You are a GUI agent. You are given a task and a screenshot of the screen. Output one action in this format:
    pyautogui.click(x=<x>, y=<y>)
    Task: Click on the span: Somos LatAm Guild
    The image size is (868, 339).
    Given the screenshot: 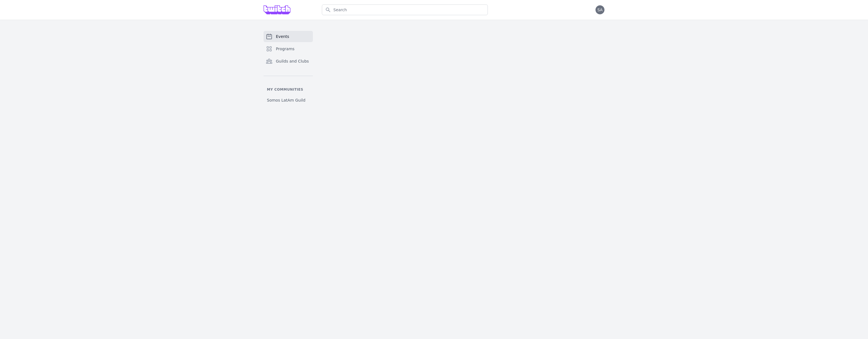 What is the action you would take?
    pyautogui.click(x=286, y=100)
    